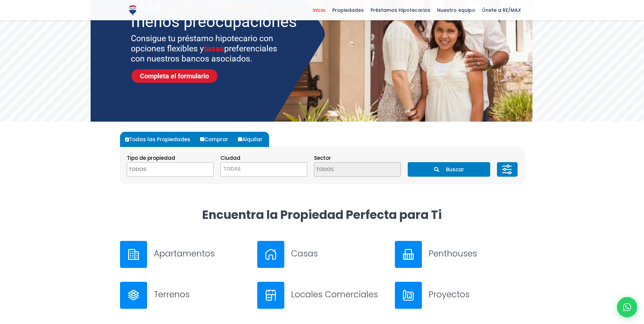 The height and width of the screenshot is (324, 644). I want to click on span: Propiedades, so click(348, 10).